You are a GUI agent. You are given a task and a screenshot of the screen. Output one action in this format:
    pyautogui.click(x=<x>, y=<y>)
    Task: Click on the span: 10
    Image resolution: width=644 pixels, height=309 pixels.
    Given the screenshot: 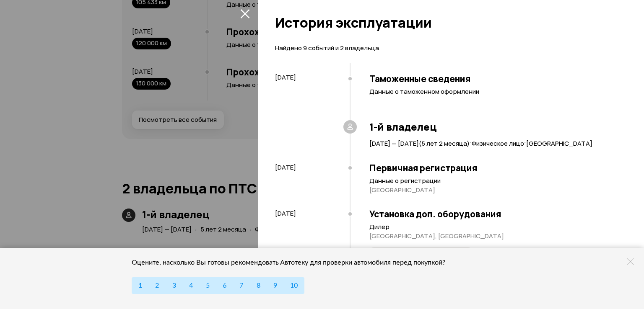 What is the action you would take?
    pyautogui.click(x=294, y=286)
    